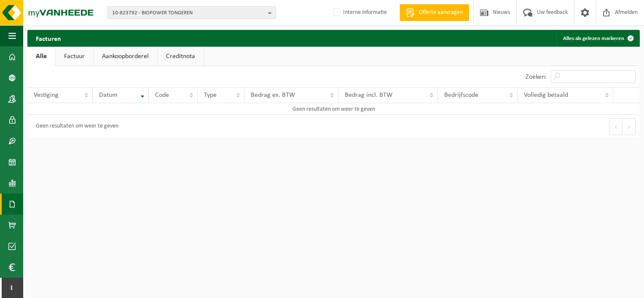 The image size is (644, 298). I want to click on a: Factuur, so click(74, 56).